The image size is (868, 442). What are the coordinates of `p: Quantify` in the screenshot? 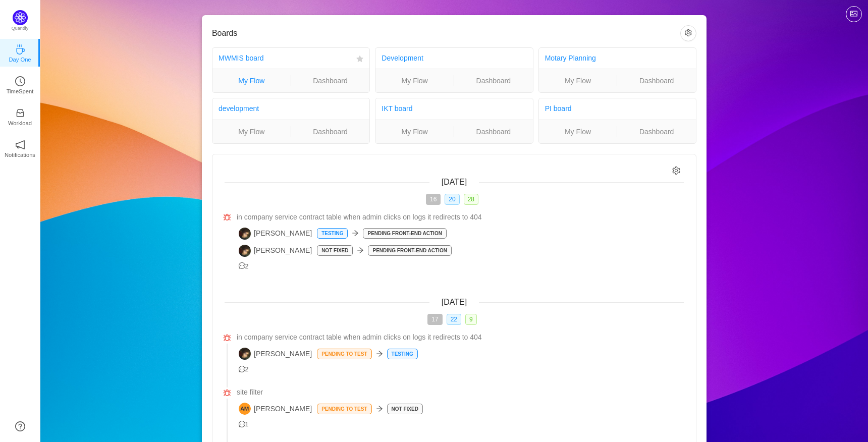 It's located at (20, 29).